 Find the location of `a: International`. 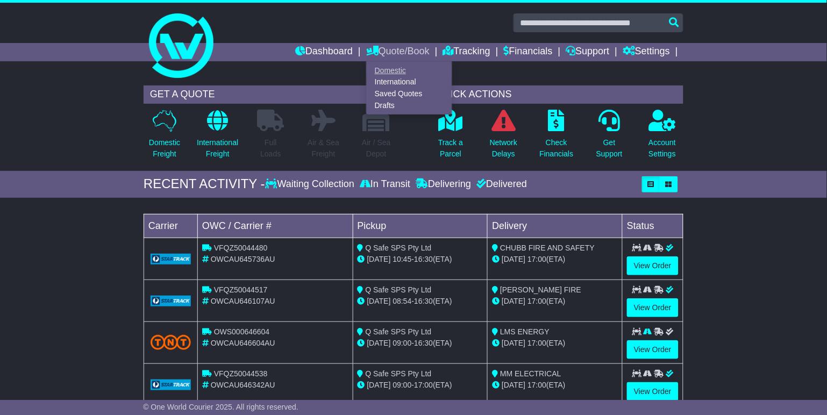

a: International is located at coordinates (409, 82).